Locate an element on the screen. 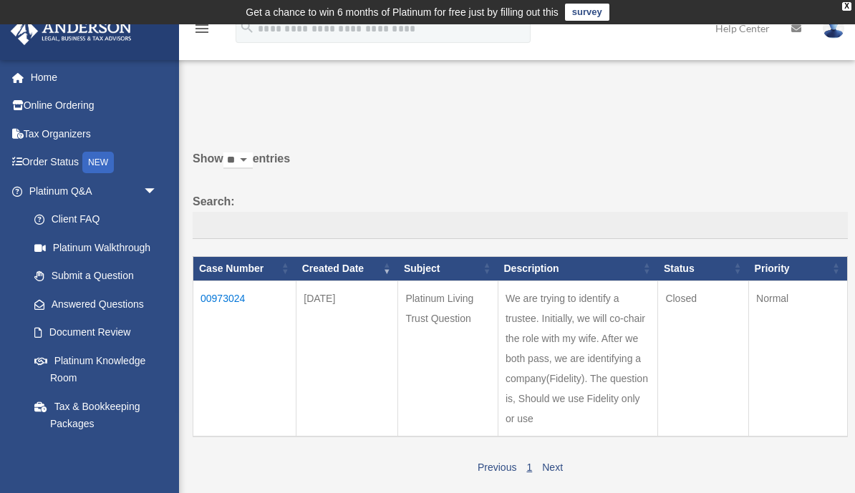  td: Platinum Living Trust Question is located at coordinates (448, 359).